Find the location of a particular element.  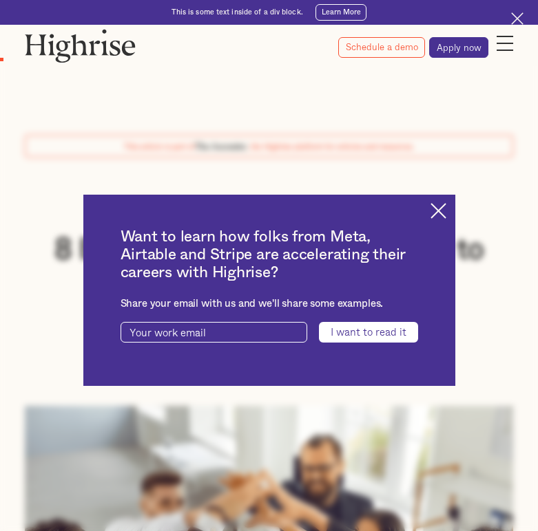

div: Share your email with us and we'll share some examples. is located at coordinates (269, 304).